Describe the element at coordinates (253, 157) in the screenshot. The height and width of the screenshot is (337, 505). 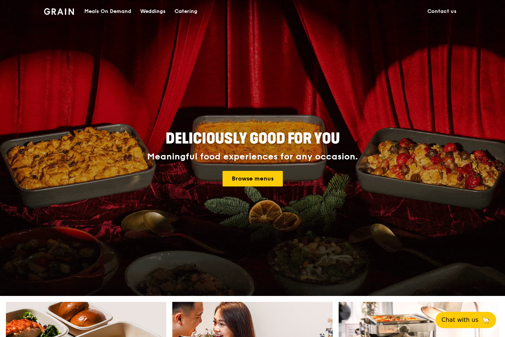
I see `div: Meaningful food experiences for any occasion.` at that location.